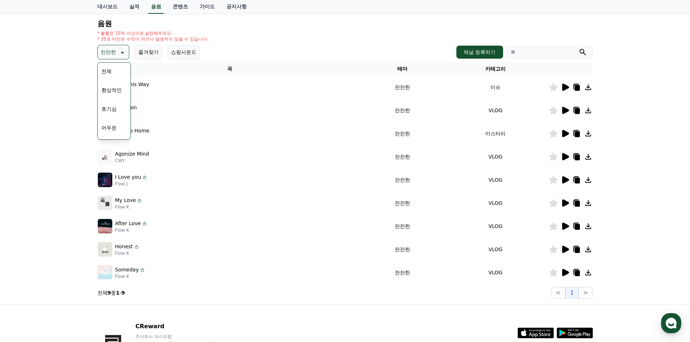 The height and width of the screenshot is (342, 690). I want to click on button: 즐겨찾기, so click(148, 52).